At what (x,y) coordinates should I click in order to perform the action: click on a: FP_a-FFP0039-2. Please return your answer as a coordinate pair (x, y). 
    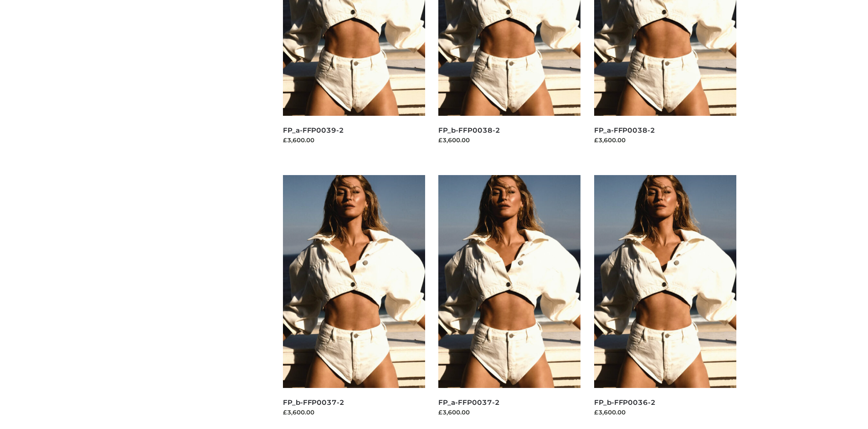
    Looking at the image, I should click on (314, 130).